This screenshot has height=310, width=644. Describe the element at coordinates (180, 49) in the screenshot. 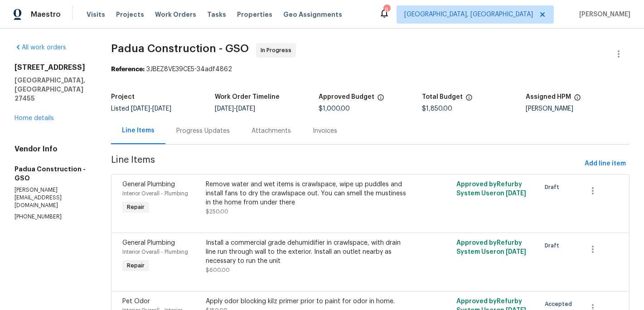

I see `span: Padua Construction - GSO` at that location.